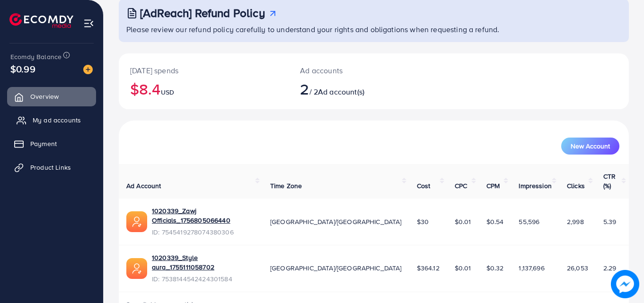 The height and width of the screenshot is (303, 644). Describe the element at coordinates (203, 89) in the screenshot. I see `h2: $8.4` at that location.